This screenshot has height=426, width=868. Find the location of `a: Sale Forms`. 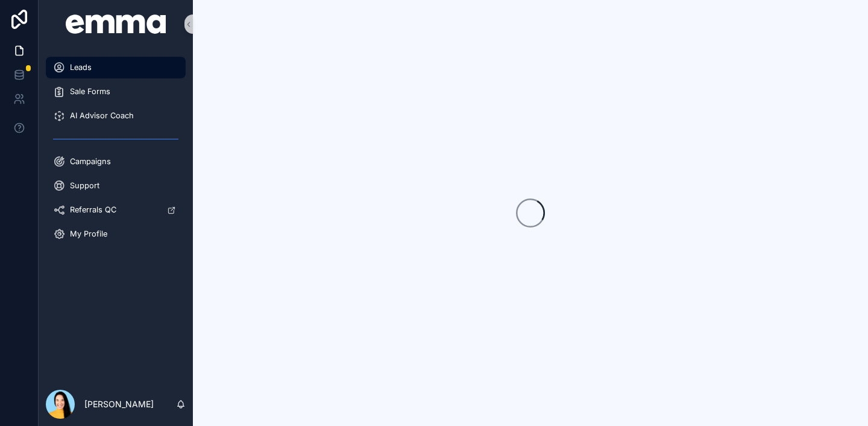

a: Sale Forms is located at coordinates (116, 92).